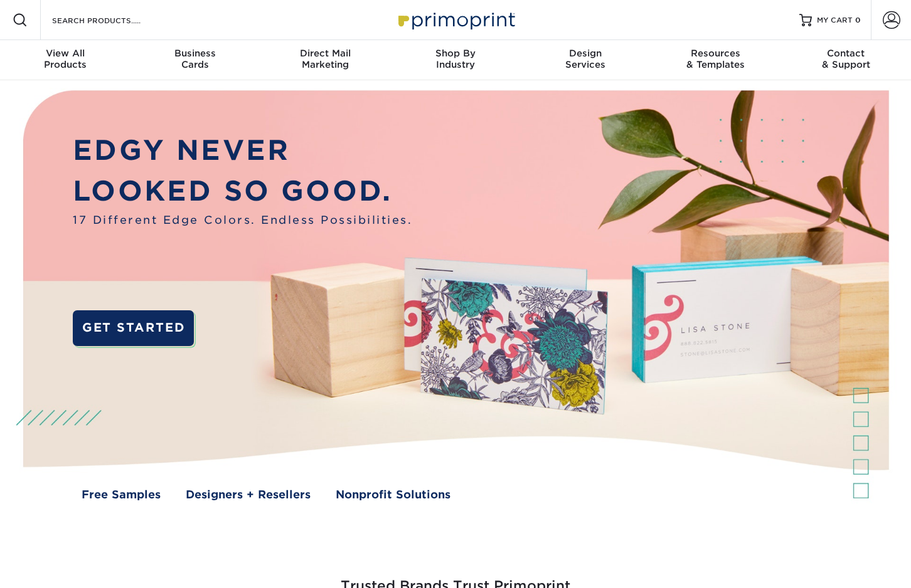 This screenshot has height=588, width=911. Describe the element at coordinates (715, 53) in the screenshot. I see `span: Resources` at that location.